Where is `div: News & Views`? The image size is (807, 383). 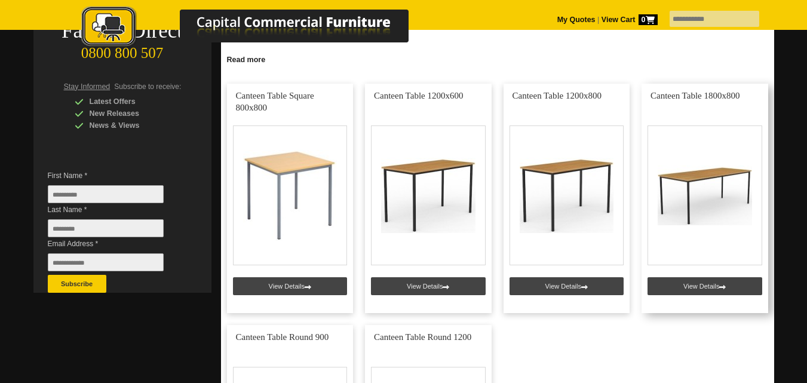 div: News & Views is located at coordinates (131, 125).